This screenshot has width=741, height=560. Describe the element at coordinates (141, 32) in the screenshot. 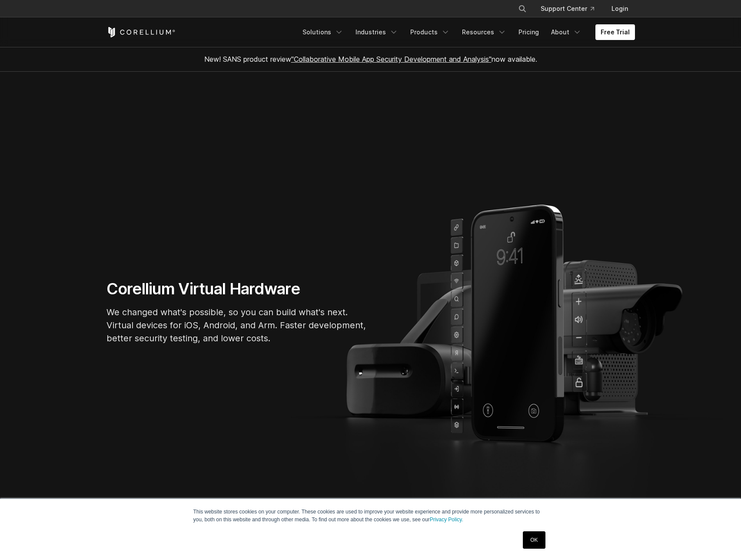

I see `a: Corellium Home` at that location.